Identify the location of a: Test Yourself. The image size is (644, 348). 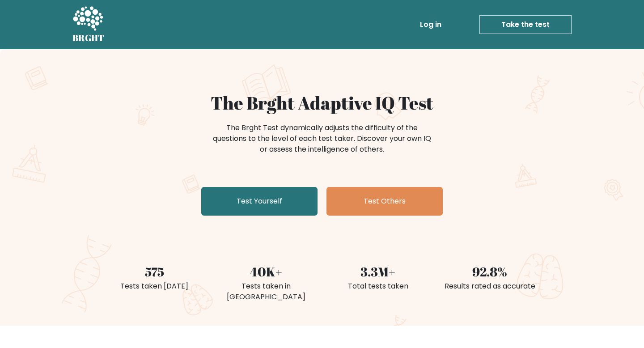
(259, 201).